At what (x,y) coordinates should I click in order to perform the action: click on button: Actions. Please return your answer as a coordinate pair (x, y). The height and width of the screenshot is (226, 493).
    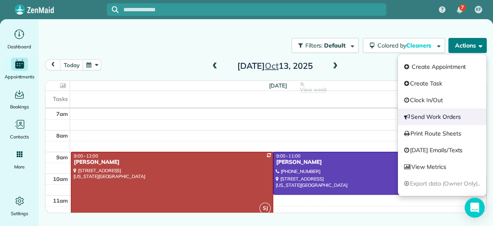
    Looking at the image, I should click on (467, 45).